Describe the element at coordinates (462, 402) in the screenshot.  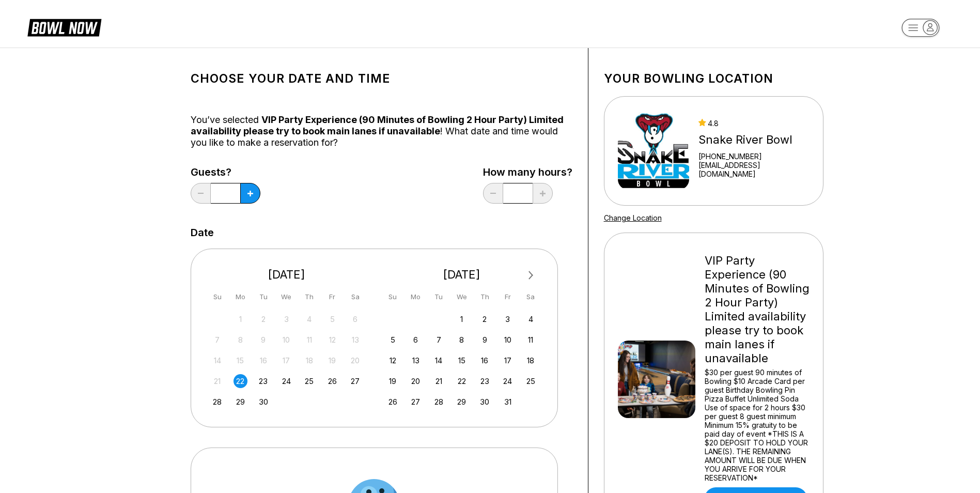
I see `div: Choose Wednesday, October 29th, 2025` at that location.